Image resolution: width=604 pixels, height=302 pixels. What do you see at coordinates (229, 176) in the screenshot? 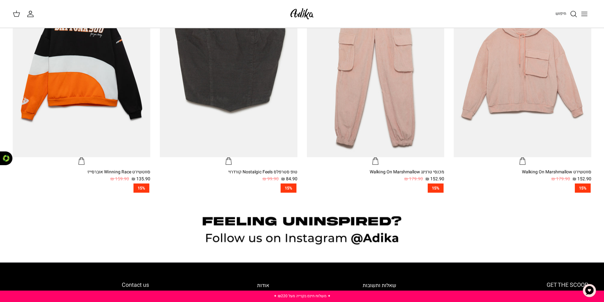
I see `a: טופ סטרפלס Nostalgic Feels קורדרוי 84.90 ₪ 99.90 ₪` at bounding box center [229, 176].